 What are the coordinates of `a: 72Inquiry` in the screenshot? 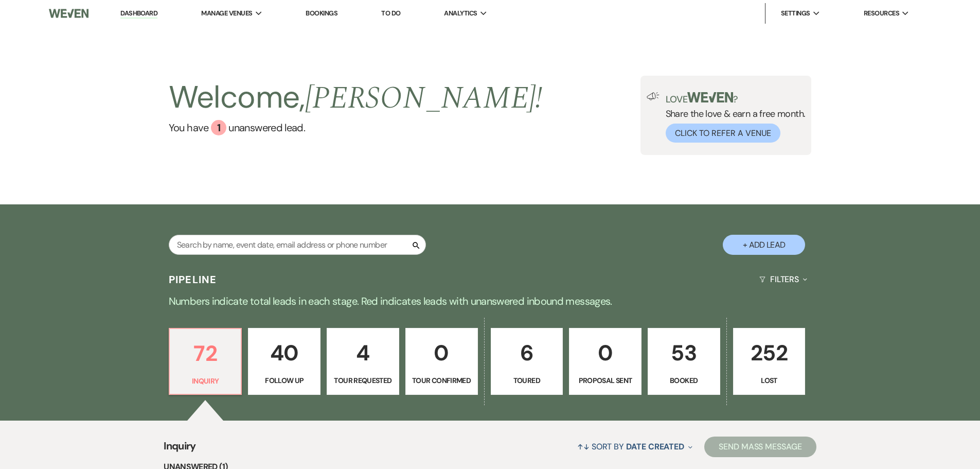 It's located at (205, 362).